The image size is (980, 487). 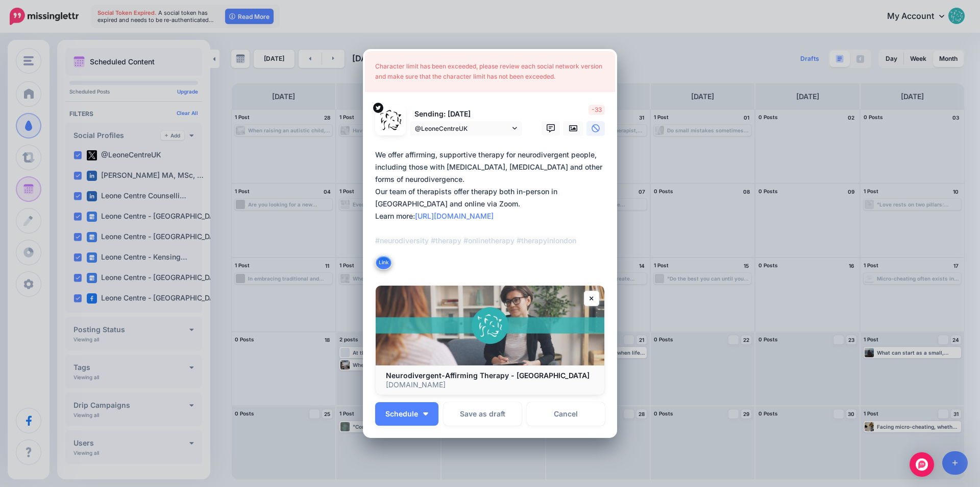 I want to click on a: @LeoneCentreUK, so click(x=466, y=128).